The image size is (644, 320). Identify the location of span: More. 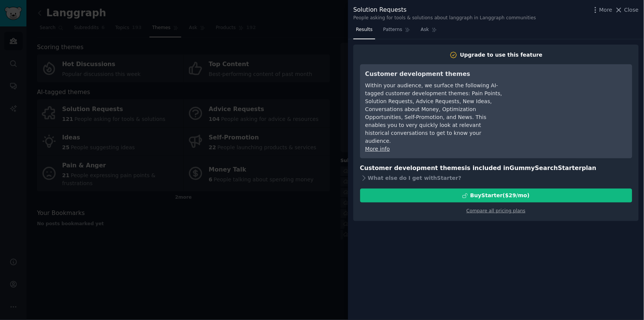
(606, 10).